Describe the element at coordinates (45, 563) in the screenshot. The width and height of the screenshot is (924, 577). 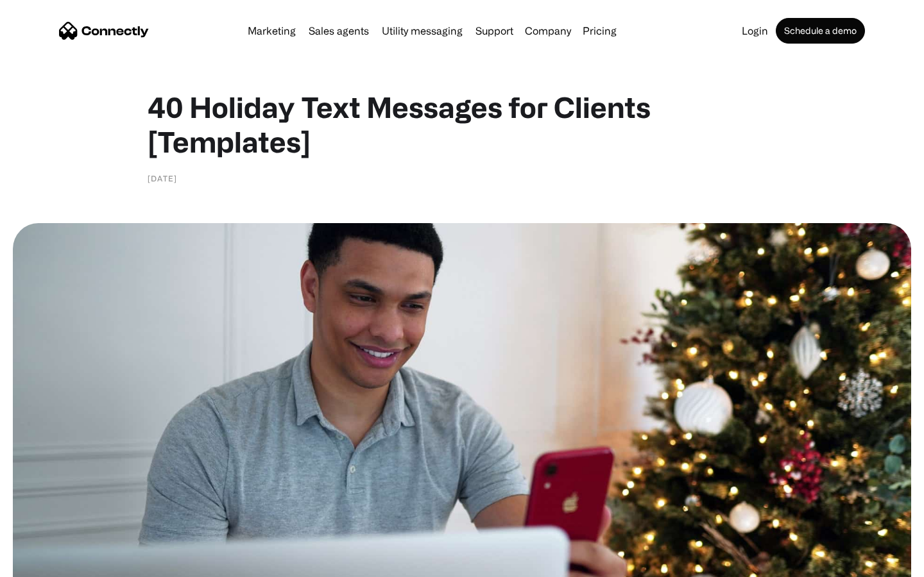
I see `aside: Language selected: English` at that location.